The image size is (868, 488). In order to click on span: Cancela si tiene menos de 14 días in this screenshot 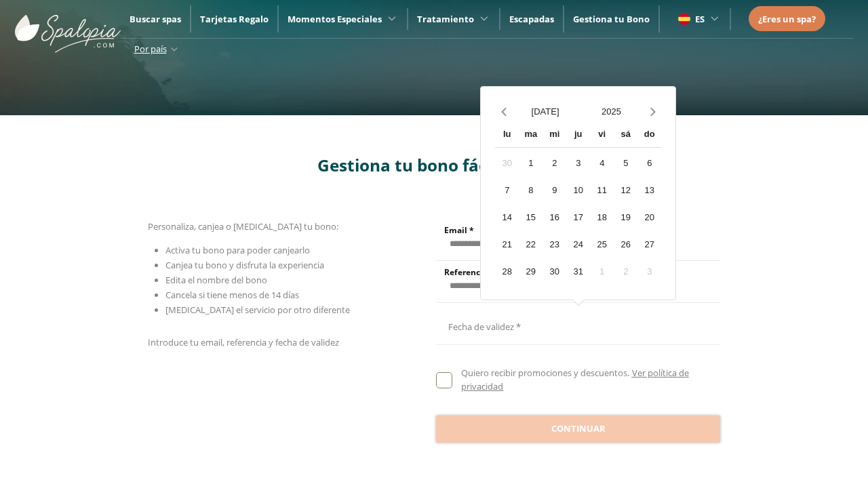, I will do `click(232, 295)`.